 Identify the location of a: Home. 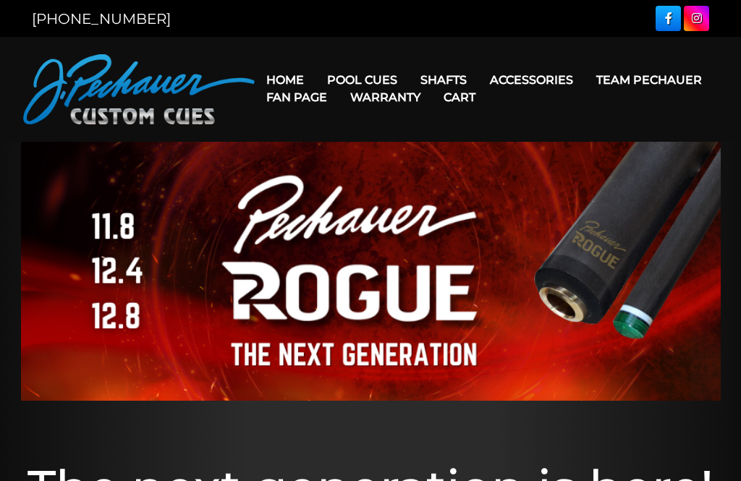
(285, 80).